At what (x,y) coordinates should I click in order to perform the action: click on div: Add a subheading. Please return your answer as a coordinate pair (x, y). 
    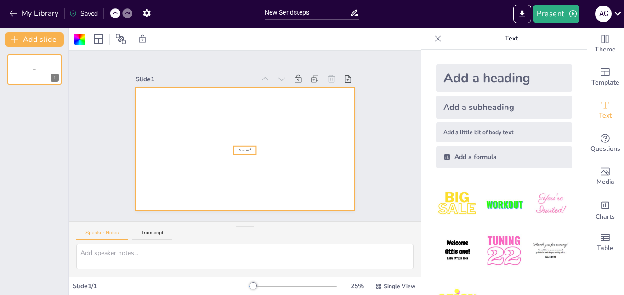
    Looking at the image, I should click on (504, 107).